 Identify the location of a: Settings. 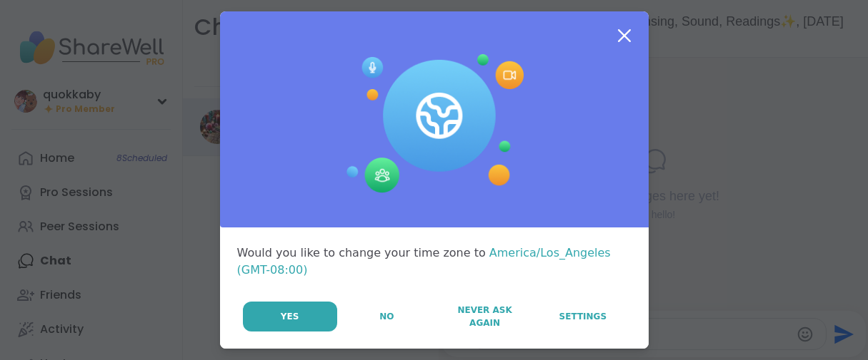
(582, 317).